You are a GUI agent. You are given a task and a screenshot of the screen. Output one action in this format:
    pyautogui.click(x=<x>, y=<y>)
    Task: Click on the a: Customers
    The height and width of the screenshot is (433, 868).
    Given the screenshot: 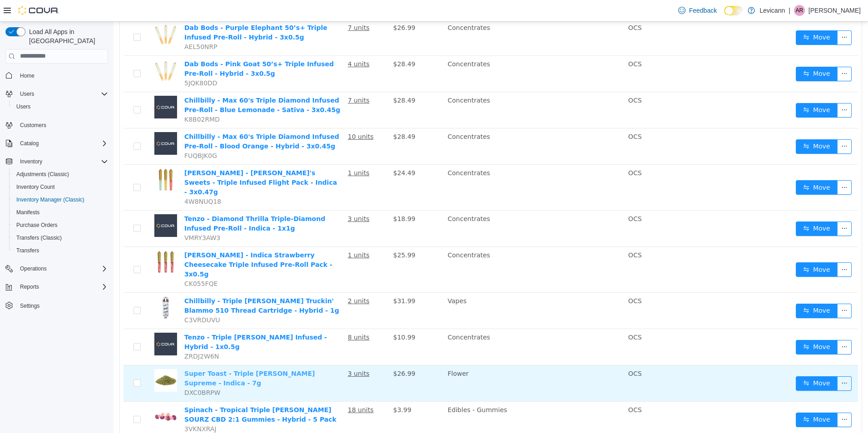 What is the action you would take?
    pyautogui.click(x=33, y=126)
    